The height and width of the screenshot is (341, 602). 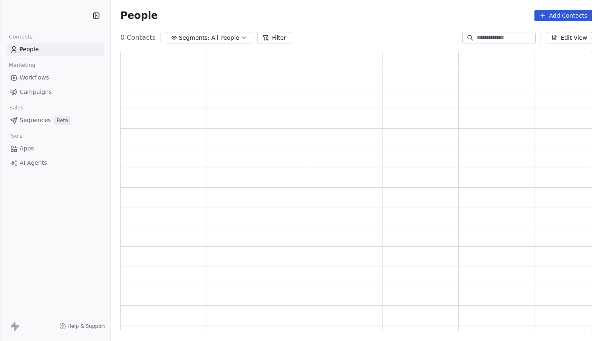 I want to click on a: Help & Support, so click(x=82, y=326).